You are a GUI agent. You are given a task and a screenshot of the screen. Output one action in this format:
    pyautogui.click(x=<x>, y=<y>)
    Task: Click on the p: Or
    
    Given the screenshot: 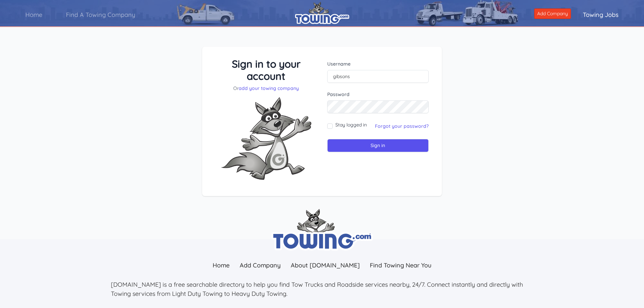 What is the action you would take?
    pyautogui.click(x=266, y=88)
    